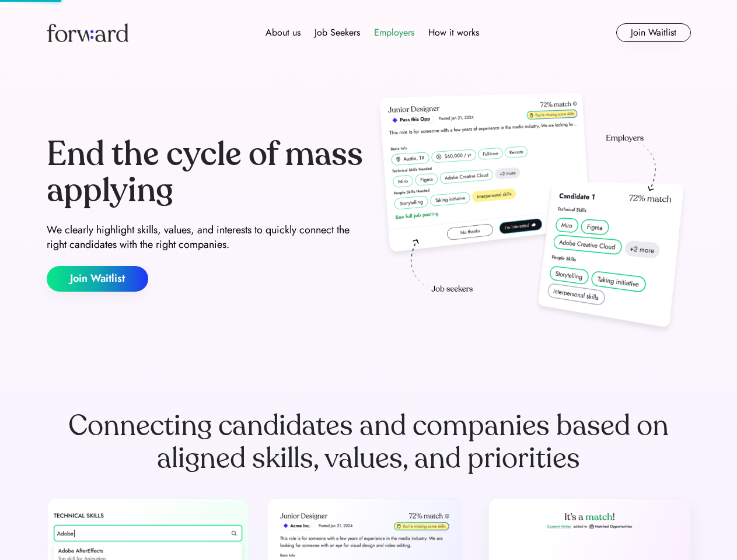  I want to click on div: End the cycle of mass applying, so click(206, 172).